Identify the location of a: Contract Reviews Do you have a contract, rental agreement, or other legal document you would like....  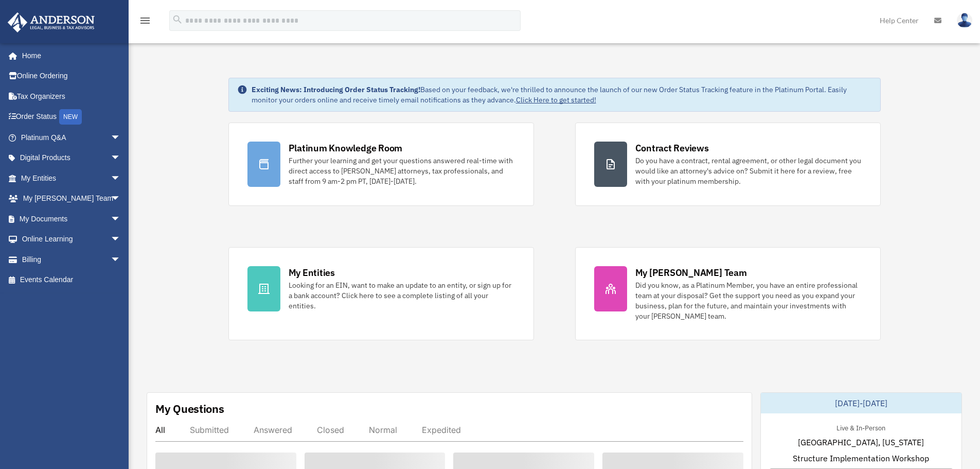
(728, 164).